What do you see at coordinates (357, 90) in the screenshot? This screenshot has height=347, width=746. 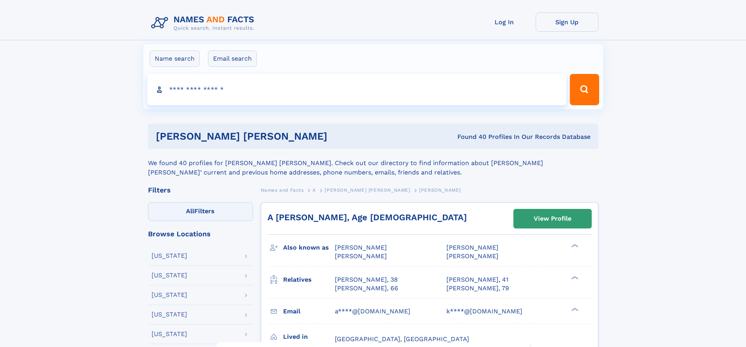 I see `input: search input` at bounding box center [357, 90].